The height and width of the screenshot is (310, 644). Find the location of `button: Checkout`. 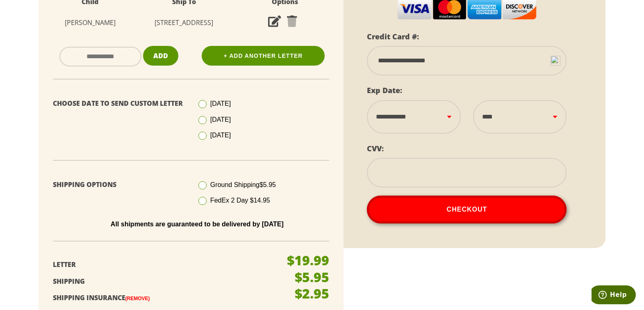

button: Checkout is located at coordinates (467, 209).